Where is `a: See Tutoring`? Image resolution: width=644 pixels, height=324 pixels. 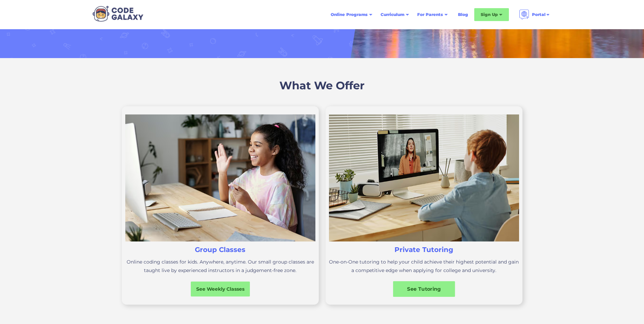
a: See Tutoring is located at coordinates (424, 289).